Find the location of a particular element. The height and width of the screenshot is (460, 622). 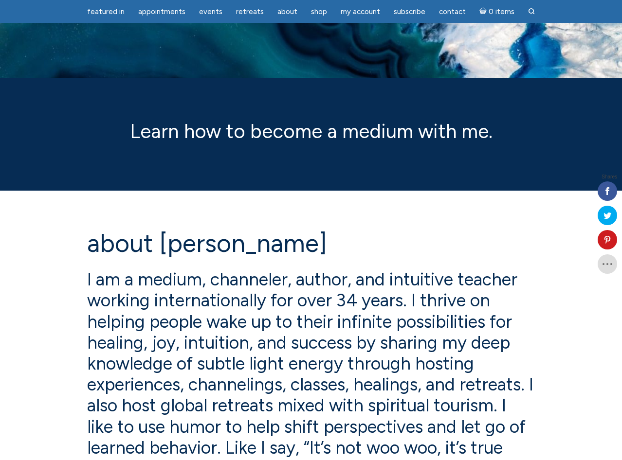

span: Contact is located at coordinates (452, 12).